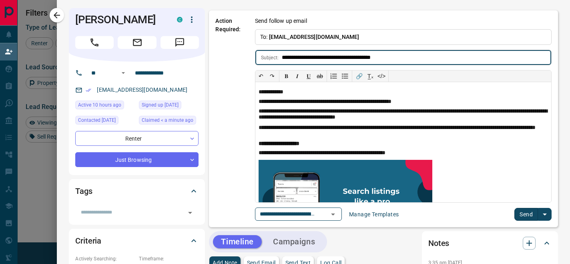  Describe the element at coordinates (345, 198) in the screenshot. I see `img: search_like_a_pro.png` at that location.